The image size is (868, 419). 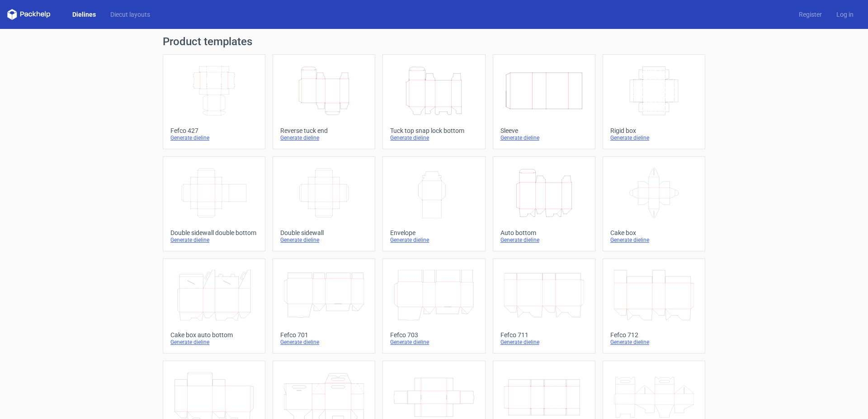 I want to click on a: Fefco 712Generate dieline, so click(x=654, y=306).